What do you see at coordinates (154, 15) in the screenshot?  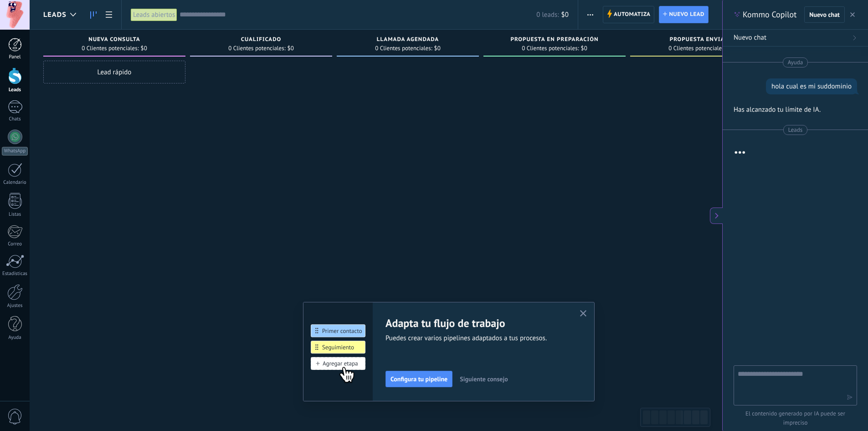 I see `div: Leads abiertos` at bounding box center [154, 15].